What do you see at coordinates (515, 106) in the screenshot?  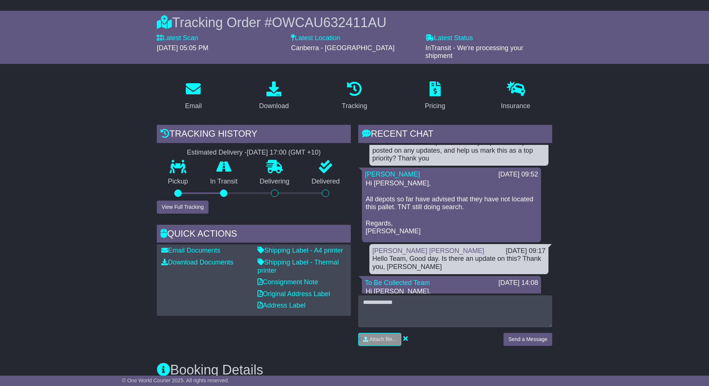 I see `div: Insurance` at bounding box center [515, 106].